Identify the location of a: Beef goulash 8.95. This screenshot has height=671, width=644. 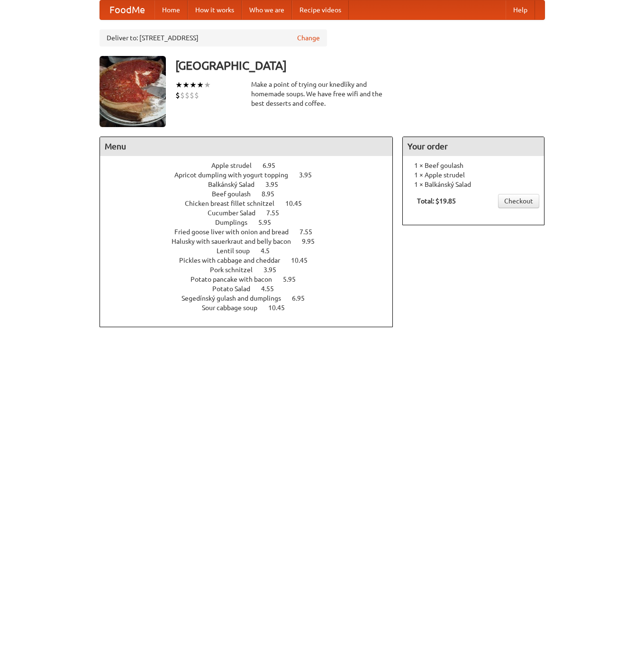
(252, 194).